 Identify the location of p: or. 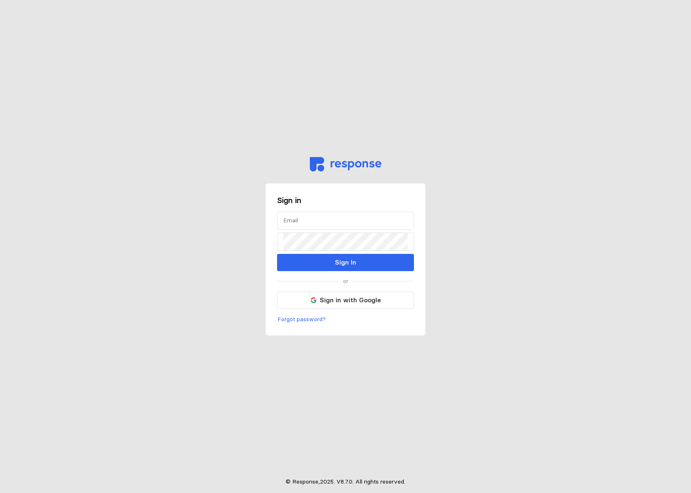
(346, 281).